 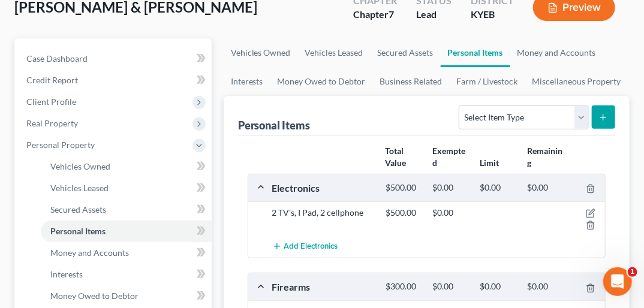 I want to click on a: Miscellaneous Property, so click(x=578, y=82).